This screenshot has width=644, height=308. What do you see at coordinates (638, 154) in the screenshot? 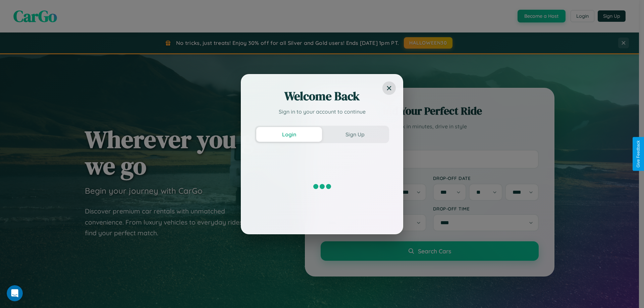
I see `div: Give Feedback` at bounding box center [638, 154].